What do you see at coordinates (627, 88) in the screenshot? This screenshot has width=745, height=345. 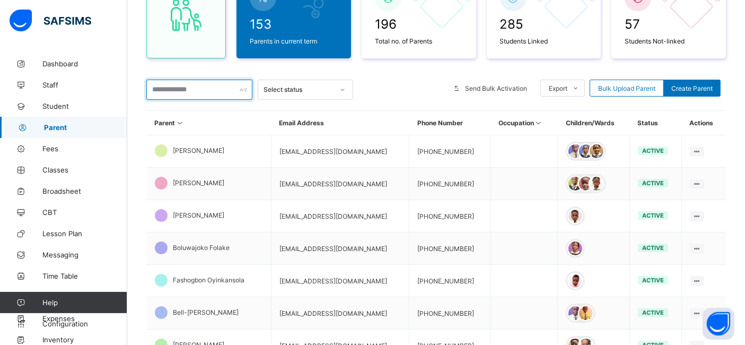 I see `span: Bulk Upload Parent` at bounding box center [627, 88].